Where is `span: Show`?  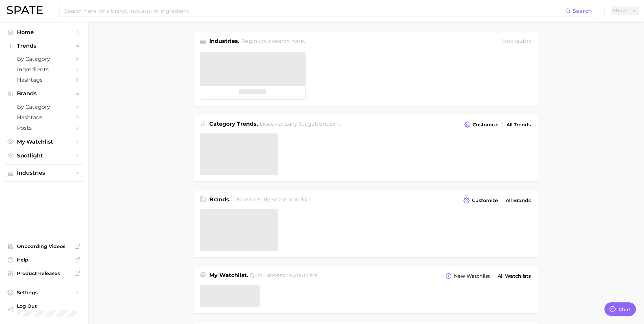
span: Show is located at coordinates (621, 10).